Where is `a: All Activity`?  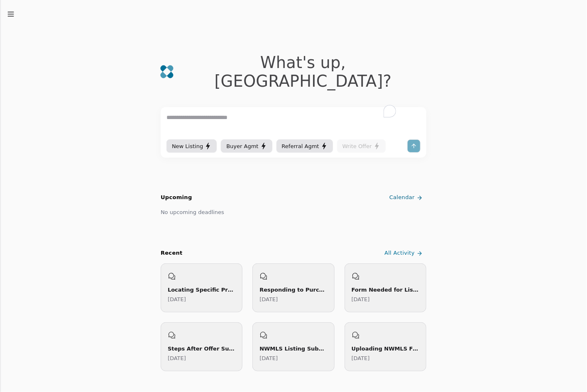
a: All Activity is located at coordinates (405, 252).